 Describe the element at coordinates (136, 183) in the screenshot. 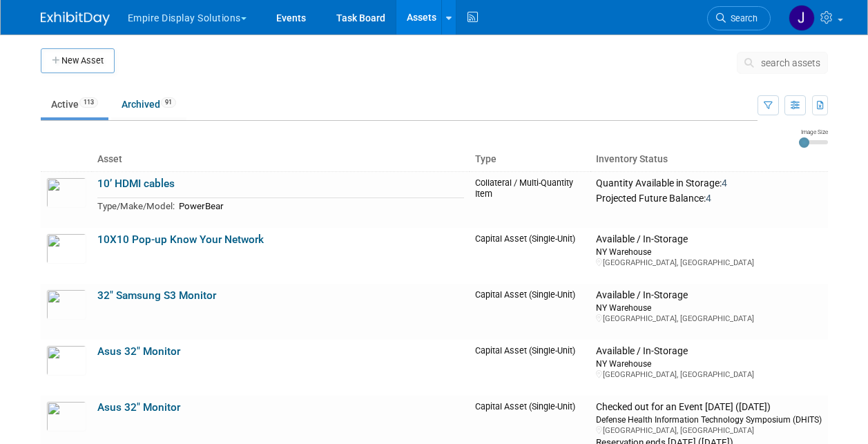

I see `a: 10’ HDMI cables` at that location.